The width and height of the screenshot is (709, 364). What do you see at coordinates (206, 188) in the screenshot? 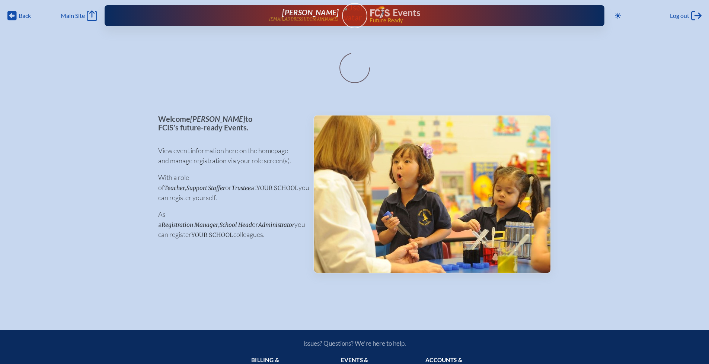
I see `span: Support Staffer` at bounding box center [206, 188].